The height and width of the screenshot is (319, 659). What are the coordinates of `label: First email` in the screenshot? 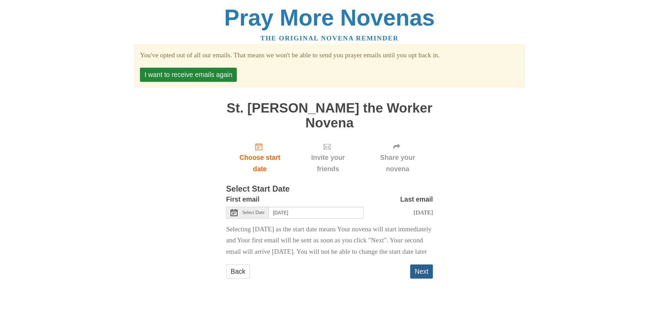 It's located at (243, 199).